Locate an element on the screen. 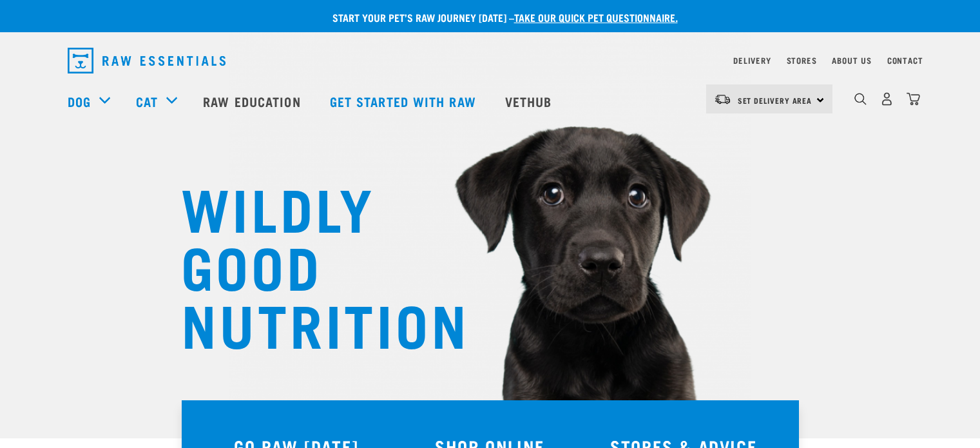 Image resolution: width=980 pixels, height=448 pixels. img: Raw Essentials Logo is located at coordinates (146, 60).